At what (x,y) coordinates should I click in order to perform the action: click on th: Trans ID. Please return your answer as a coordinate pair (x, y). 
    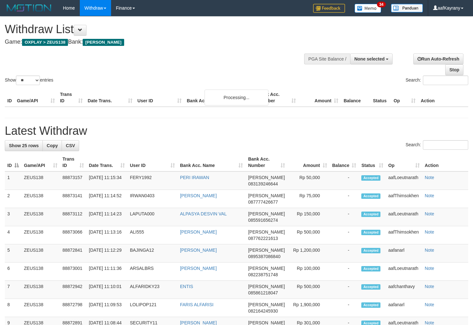
    Looking at the image, I should click on (71, 98).